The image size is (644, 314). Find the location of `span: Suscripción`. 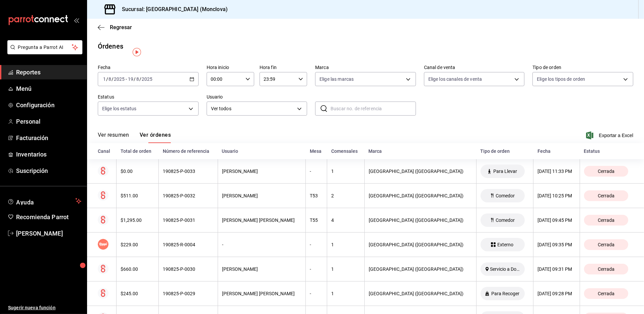

span: Suscripción is located at coordinates (48, 171).